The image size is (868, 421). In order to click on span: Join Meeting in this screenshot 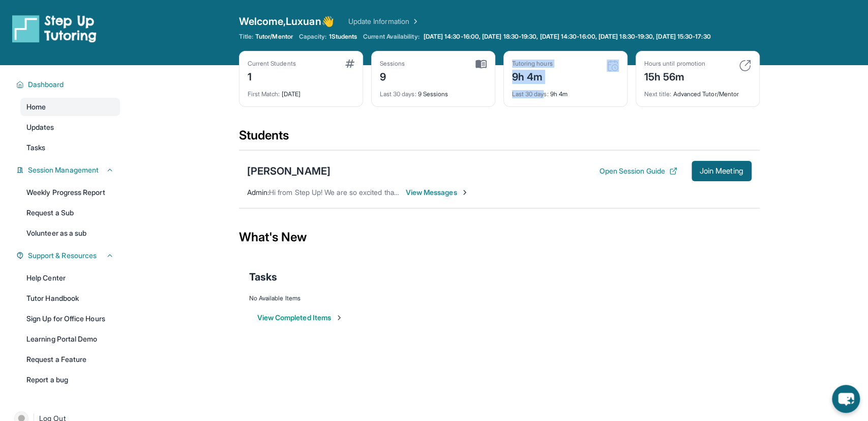, I will do `click(722, 171)`.